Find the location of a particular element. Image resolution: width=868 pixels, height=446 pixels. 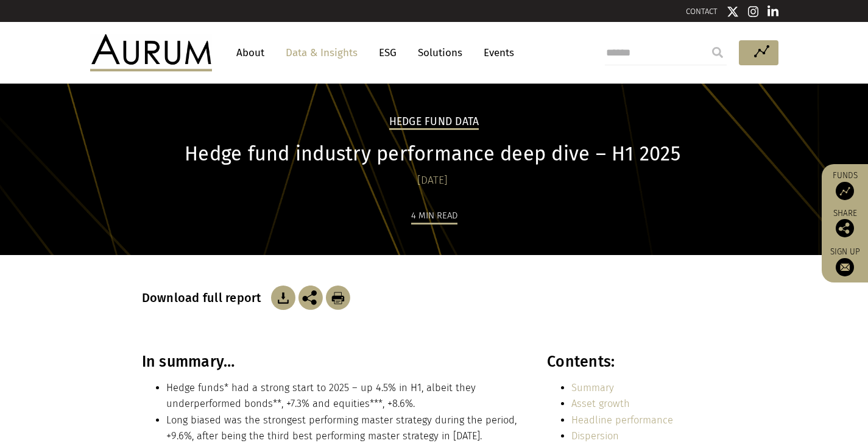

img: Instagram icon is located at coordinates (754, 11).